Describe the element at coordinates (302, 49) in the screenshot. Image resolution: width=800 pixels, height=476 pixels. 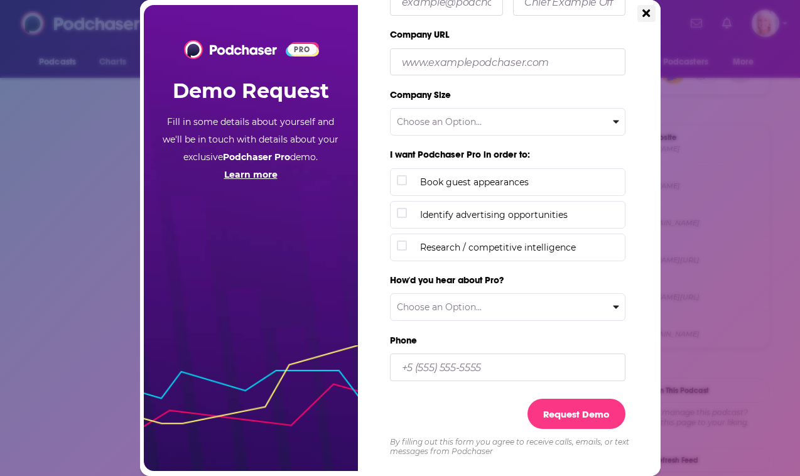
I see `span: PRO` at that location.